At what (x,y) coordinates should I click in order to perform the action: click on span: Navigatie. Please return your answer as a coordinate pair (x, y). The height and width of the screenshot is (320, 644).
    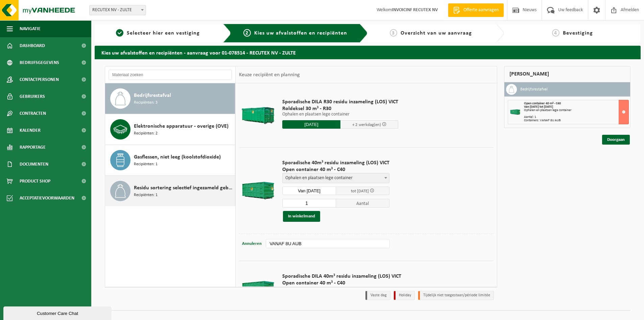
    Looking at the image, I should click on (30, 29).